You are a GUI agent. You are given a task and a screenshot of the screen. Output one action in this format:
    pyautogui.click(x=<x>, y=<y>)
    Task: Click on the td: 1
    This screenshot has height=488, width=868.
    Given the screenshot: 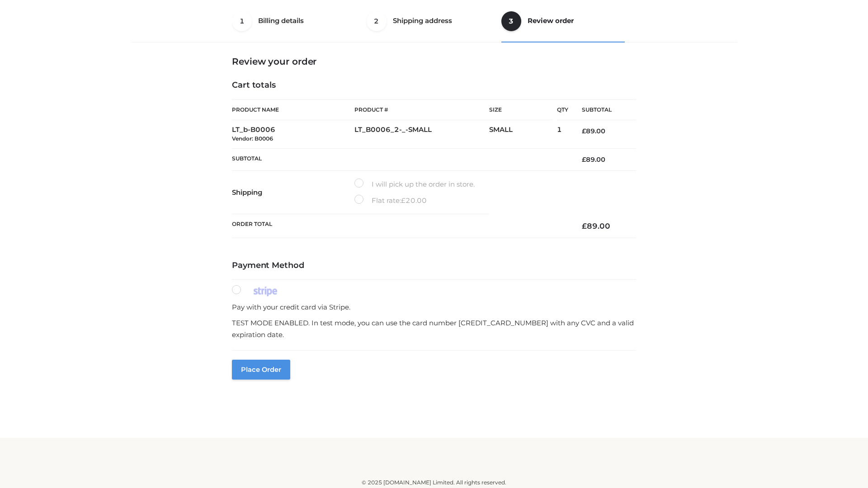 What is the action you would take?
    pyautogui.click(x=563, y=134)
    